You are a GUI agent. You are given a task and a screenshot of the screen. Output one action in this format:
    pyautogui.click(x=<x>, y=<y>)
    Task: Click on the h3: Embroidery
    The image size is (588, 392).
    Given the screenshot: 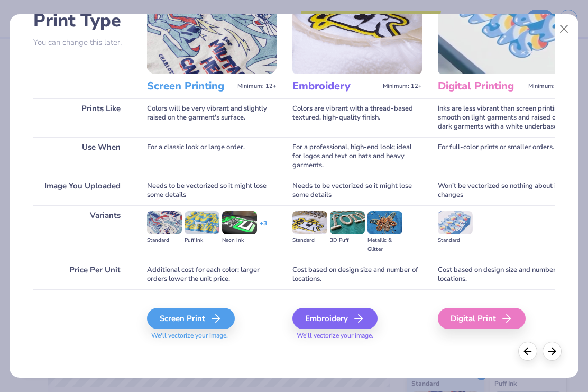 What is the action you would take?
    pyautogui.click(x=335, y=87)
    